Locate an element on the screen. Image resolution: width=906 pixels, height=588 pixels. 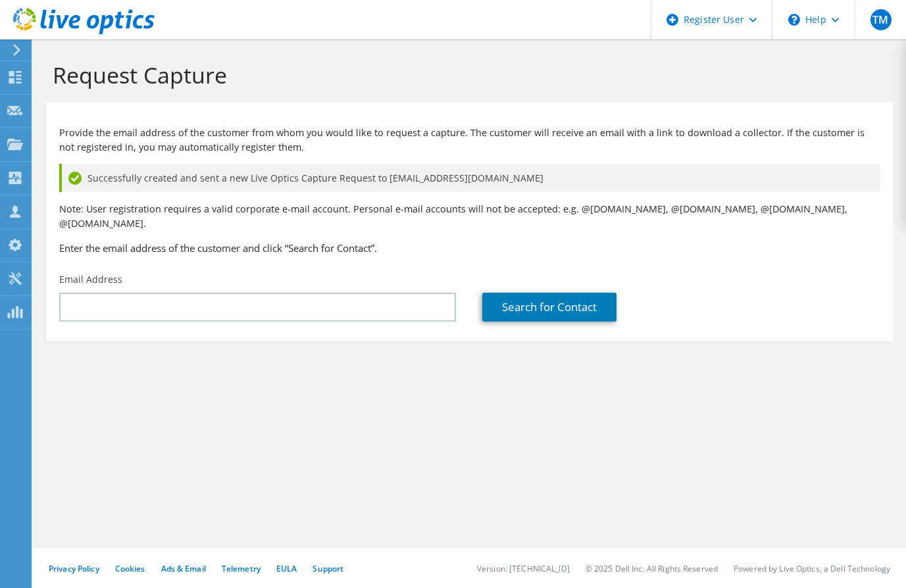
li: © 2025 Dell Inc. All Rights Reserved is located at coordinates (651, 568).